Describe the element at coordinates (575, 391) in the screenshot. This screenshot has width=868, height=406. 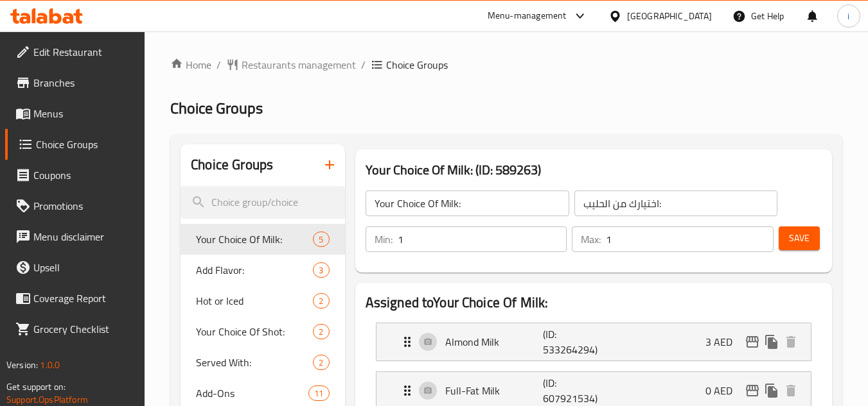
I see `p: (ID: 607921534)` at that location.